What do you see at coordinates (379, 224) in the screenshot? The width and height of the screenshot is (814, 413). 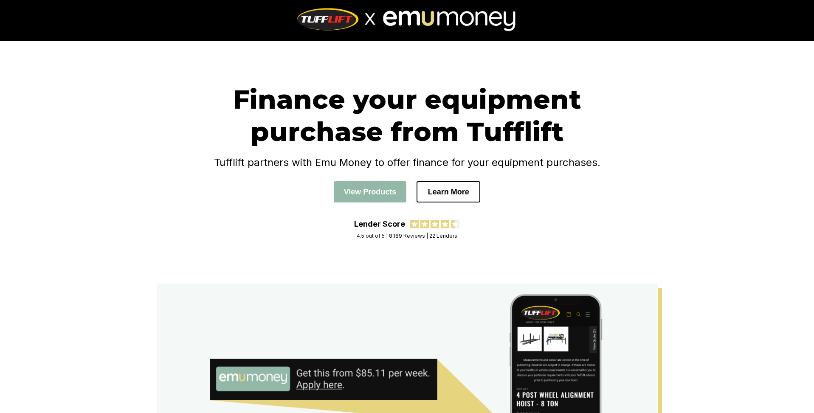 I see `div: Lender Score` at bounding box center [379, 224].